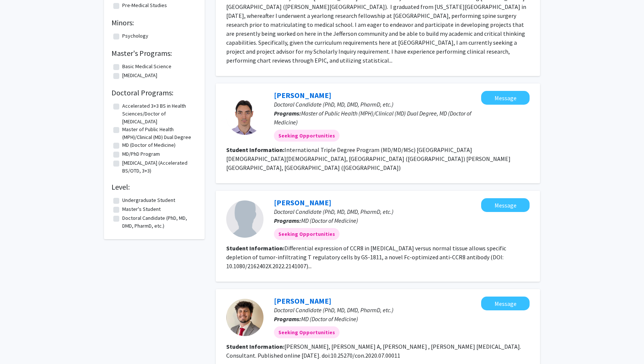 Image resolution: width=644 pixels, height=364 pixels. I want to click on label: Undergraduate Student, so click(149, 200).